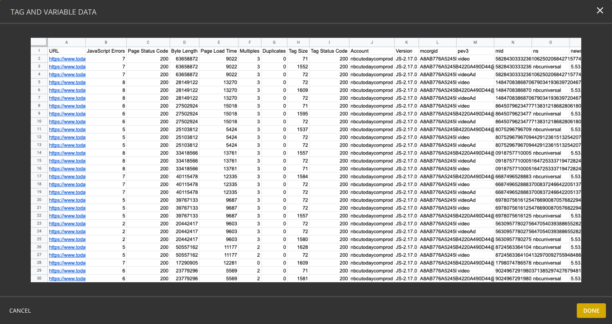  Describe the element at coordinates (20, 310) in the screenshot. I see `button: CANCEL` at that location.